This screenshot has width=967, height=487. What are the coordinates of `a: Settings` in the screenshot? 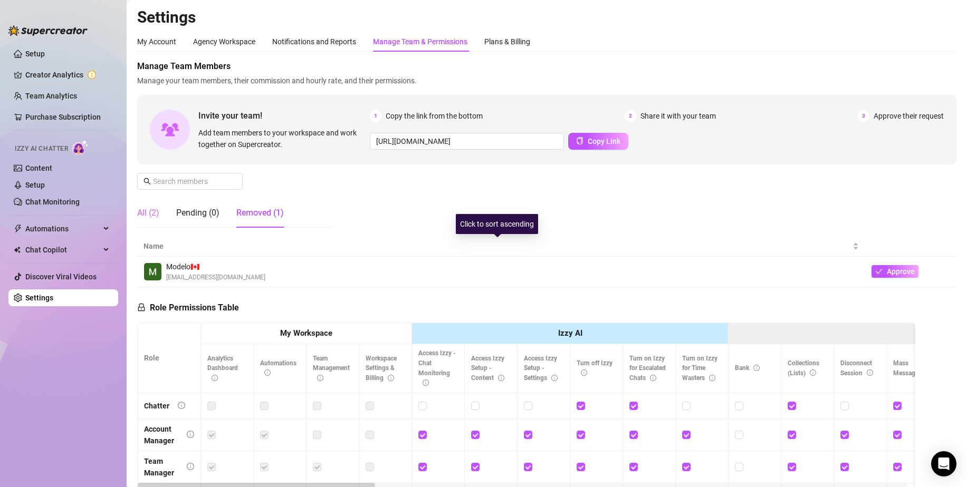 It's located at (39, 298).